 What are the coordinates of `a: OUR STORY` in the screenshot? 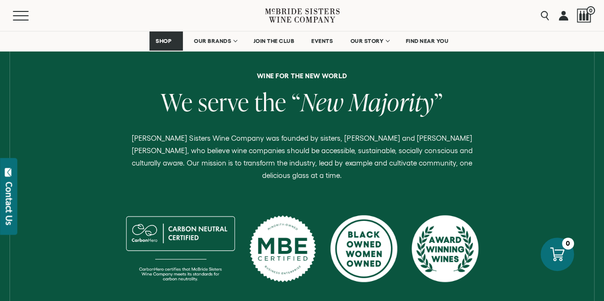 It's located at (369, 41).